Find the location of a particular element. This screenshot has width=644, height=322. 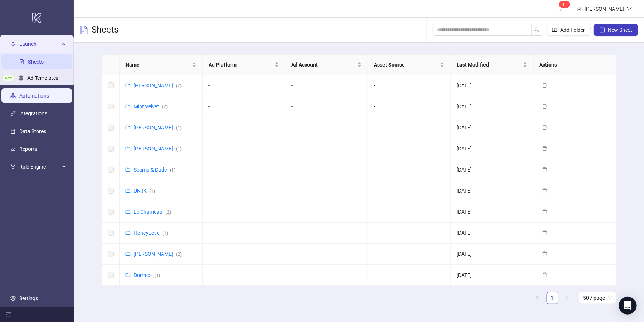

div: Open Intercom Messenger is located at coordinates (628, 305).